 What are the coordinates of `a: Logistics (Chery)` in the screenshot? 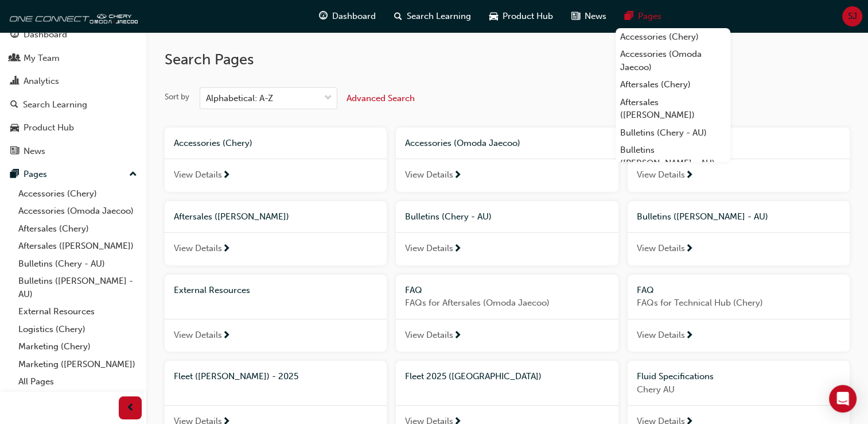 It's located at (77, 329).